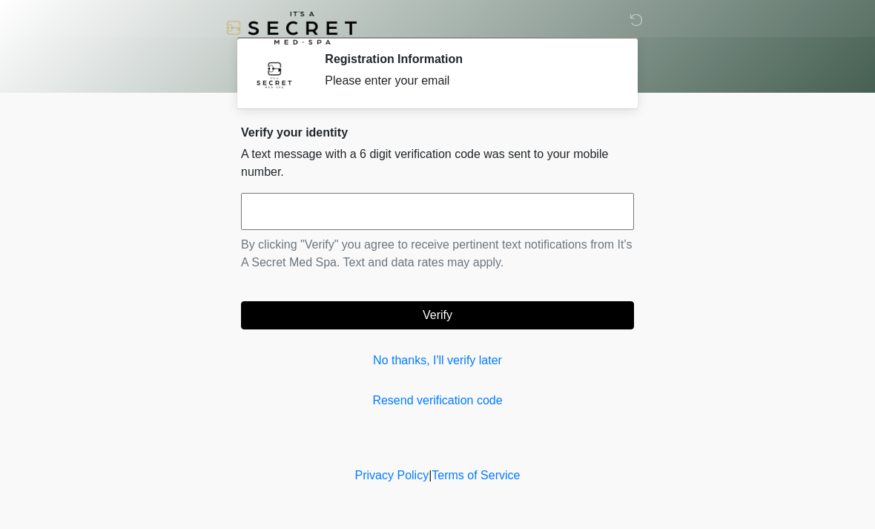 This screenshot has width=875, height=529. What do you see at coordinates (437, 163) in the screenshot?
I see `p: A text message with a 6 digit verification code was sent to your mobile number.` at bounding box center [437, 163].